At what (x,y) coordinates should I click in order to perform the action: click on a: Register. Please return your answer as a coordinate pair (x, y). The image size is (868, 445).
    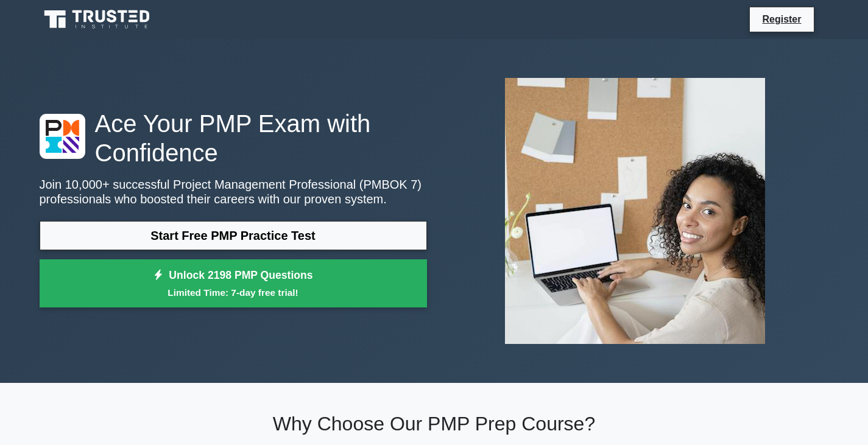
    Looking at the image, I should click on (781, 19).